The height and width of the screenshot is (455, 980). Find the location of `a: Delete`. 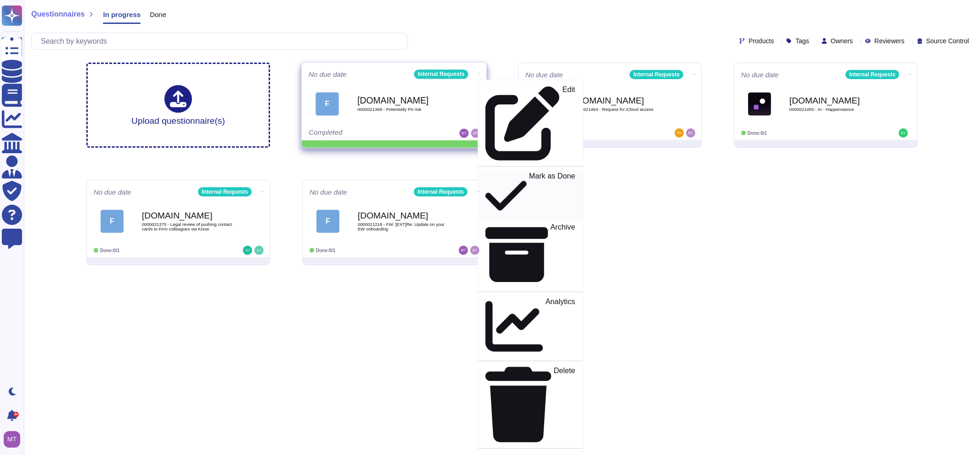

a: Delete is located at coordinates (531, 404).